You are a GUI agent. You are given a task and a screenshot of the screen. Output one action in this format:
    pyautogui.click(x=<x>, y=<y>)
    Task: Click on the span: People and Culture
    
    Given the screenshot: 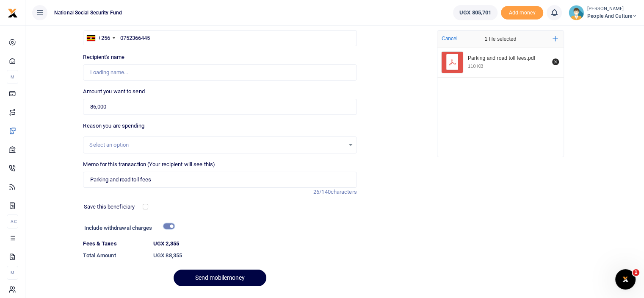 What is the action you would take?
    pyautogui.click(x=613, y=16)
    